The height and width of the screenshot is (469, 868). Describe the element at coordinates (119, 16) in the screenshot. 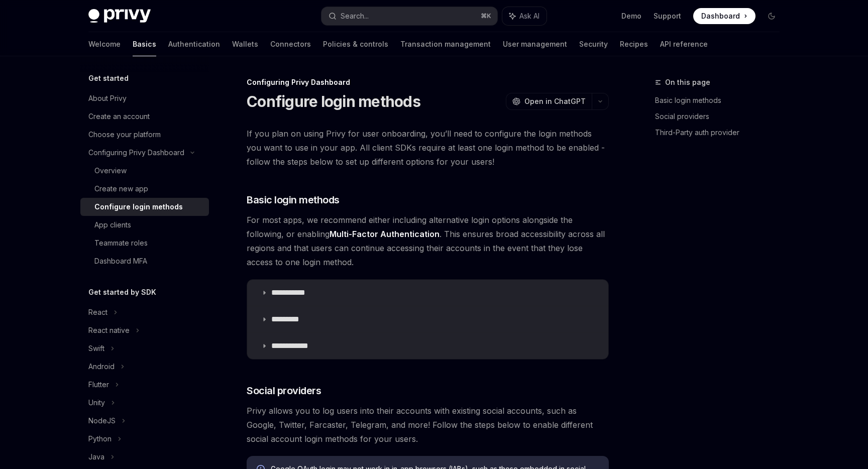

I see `img: dark logo` at that location.